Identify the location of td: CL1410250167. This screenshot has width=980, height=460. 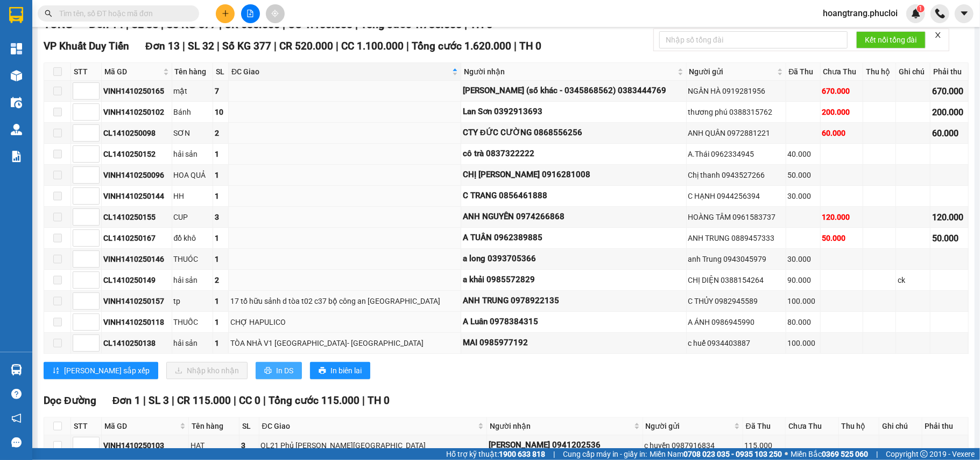
(136, 238).